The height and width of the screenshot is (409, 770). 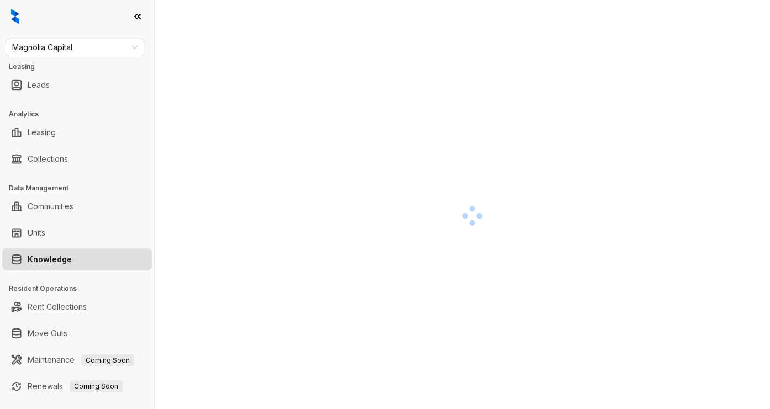 I want to click on li: Move Outs, so click(x=77, y=333).